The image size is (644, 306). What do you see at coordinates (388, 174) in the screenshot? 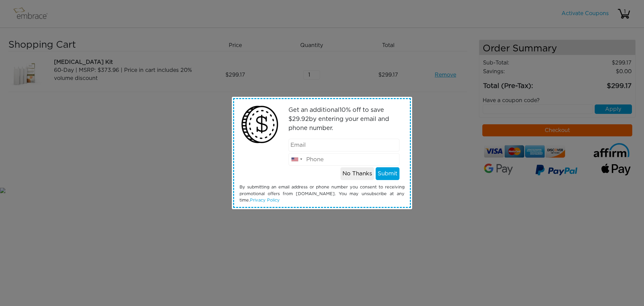
I see `button: Submit` at bounding box center [388, 174].